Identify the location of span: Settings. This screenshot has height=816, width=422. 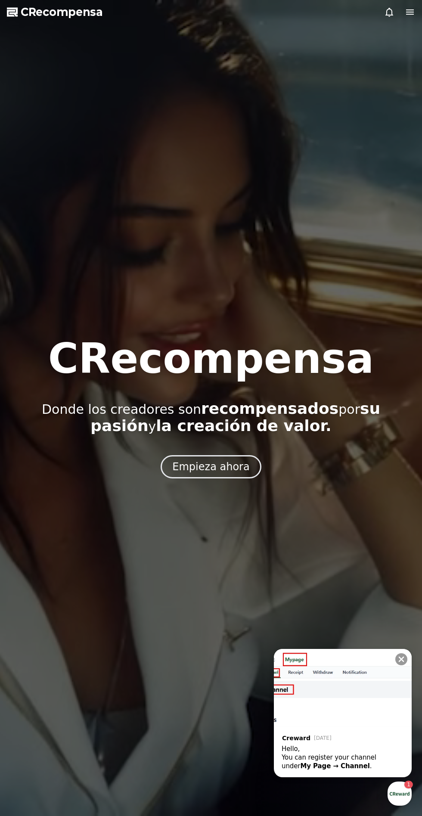
(138, 289).